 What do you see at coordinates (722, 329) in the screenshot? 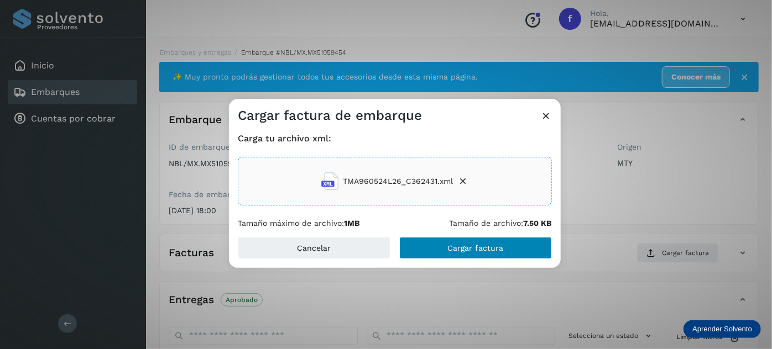
I see `div: Aprender Solvento` at bounding box center [722, 329].